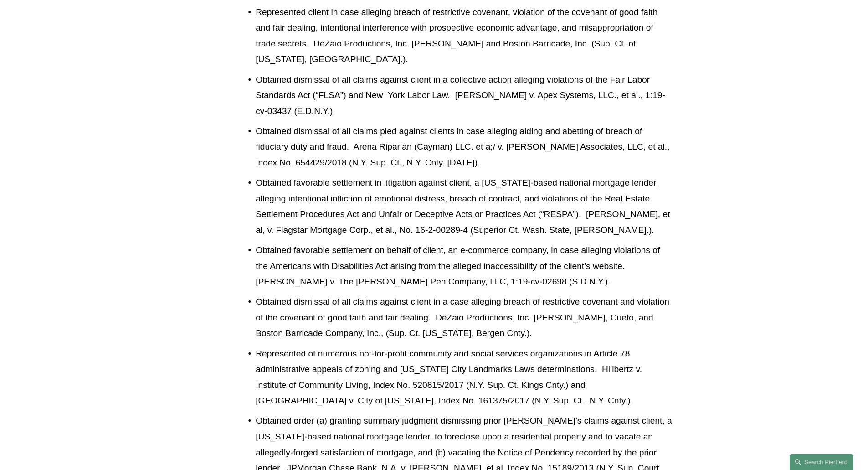 This screenshot has height=470, width=868. I want to click on p: Represented of numerous not-for-profit community and social services organizations in Article 78 ..., so click(464, 377).